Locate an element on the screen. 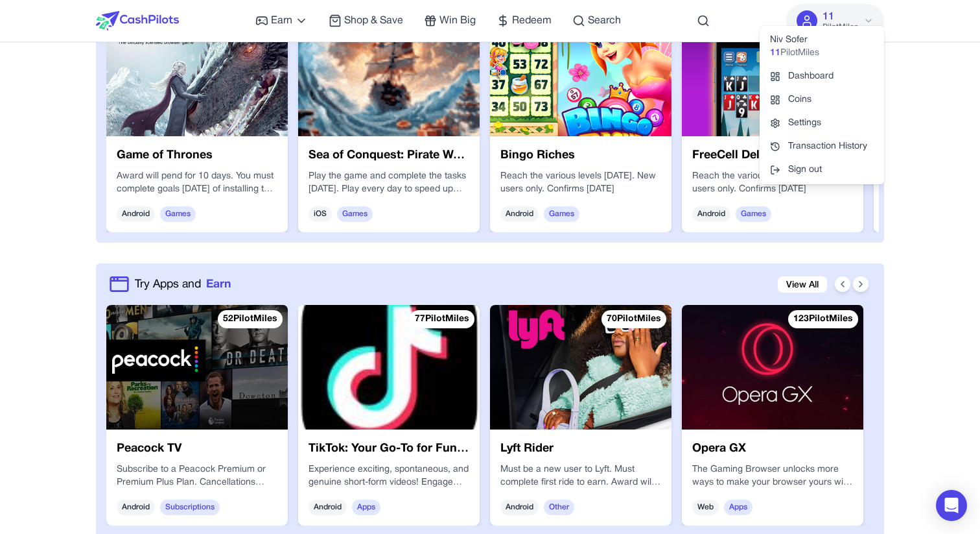 The width and height of the screenshot is (980, 534). a: View All is located at coordinates (802, 284).